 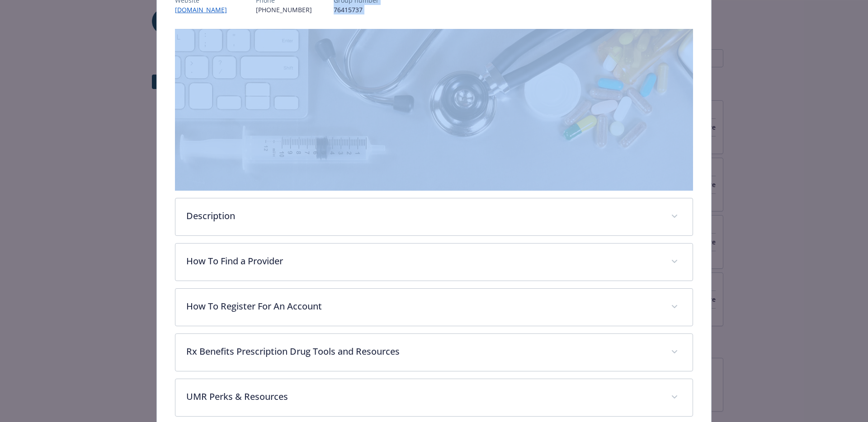 I want to click on div: Rx Benefits Prescription Drug Tools and Resources, so click(x=434, y=352).